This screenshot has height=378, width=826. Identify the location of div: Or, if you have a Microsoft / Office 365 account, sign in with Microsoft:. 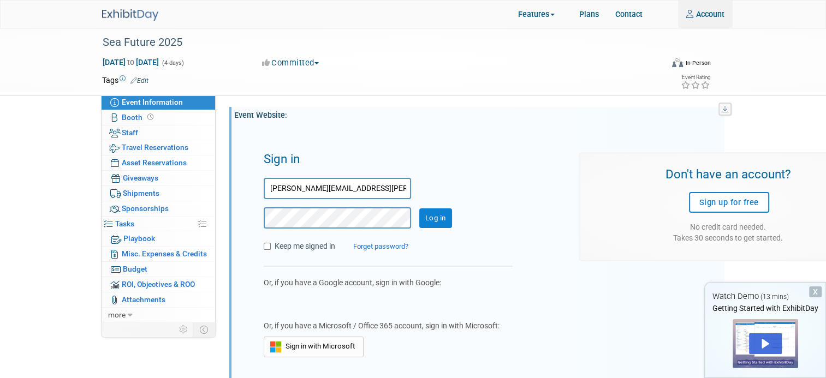
(384, 326).